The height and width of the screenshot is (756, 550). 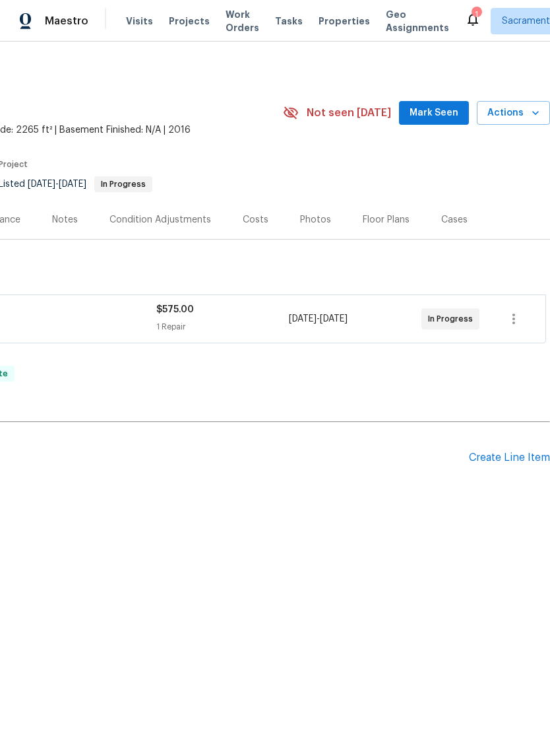 What do you see at coordinates (509, 457) in the screenshot?
I see `div: Create Line Item` at bounding box center [509, 457].